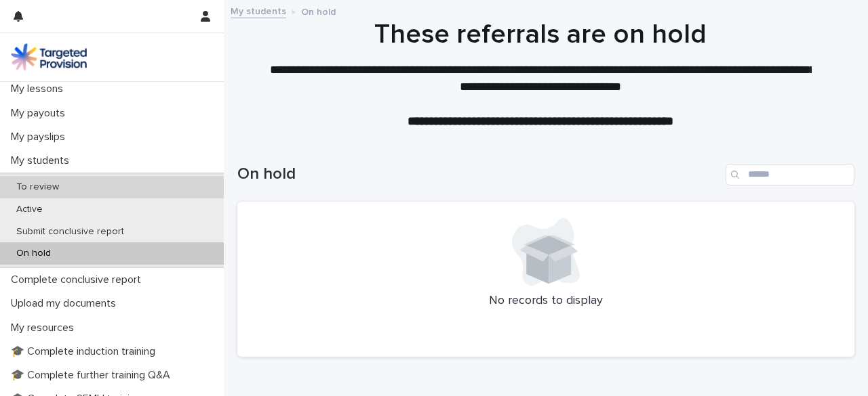 This screenshot has height=396, width=868. What do you see at coordinates (41, 113) in the screenshot?
I see `p: My payouts` at bounding box center [41, 113].